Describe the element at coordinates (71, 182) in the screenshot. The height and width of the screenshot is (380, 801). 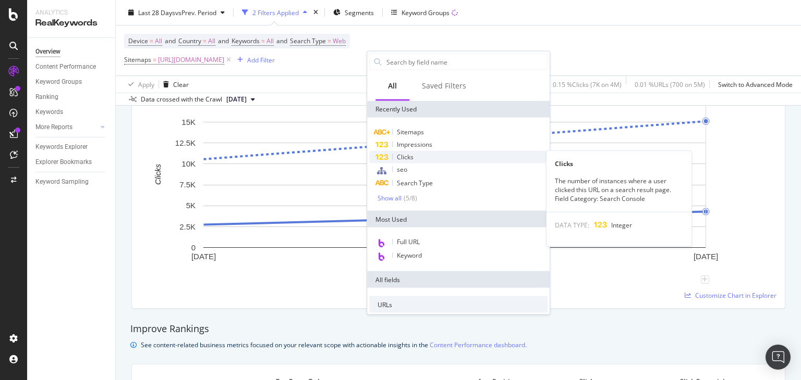
I see `a: Keyword Sampling` at that location.